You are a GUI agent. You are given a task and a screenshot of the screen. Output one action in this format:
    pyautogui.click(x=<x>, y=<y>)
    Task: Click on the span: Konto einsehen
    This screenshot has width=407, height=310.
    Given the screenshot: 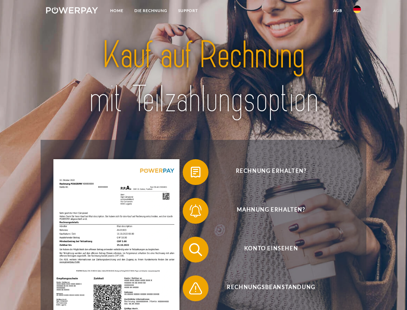 What is the action you would take?
    pyautogui.click(x=271, y=249)
    